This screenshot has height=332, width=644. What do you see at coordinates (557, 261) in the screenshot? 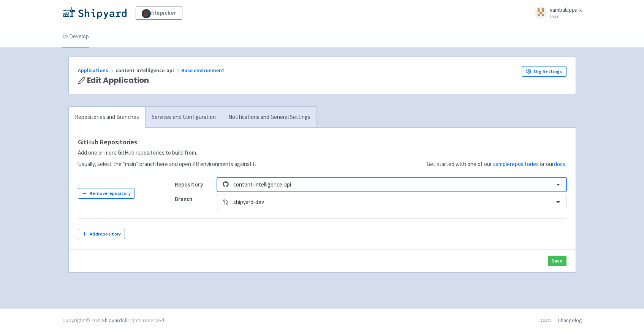
I see `button: Save` at bounding box center [557, 261].